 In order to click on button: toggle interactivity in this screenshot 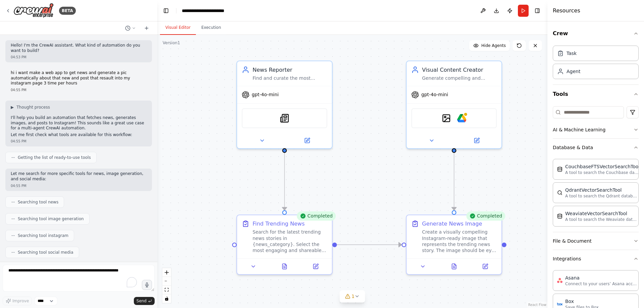, I will do `click(167, 299)`.